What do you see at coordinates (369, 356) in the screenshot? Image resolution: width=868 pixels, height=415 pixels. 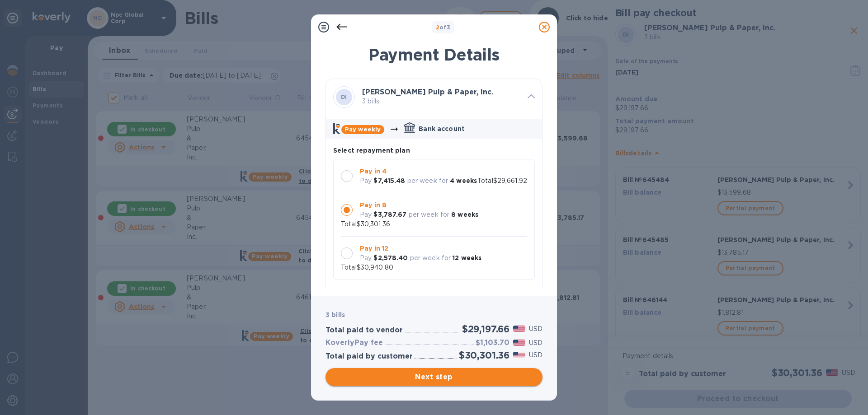 I see `h3: Total paid by customer` at bounding box center [369, 356].